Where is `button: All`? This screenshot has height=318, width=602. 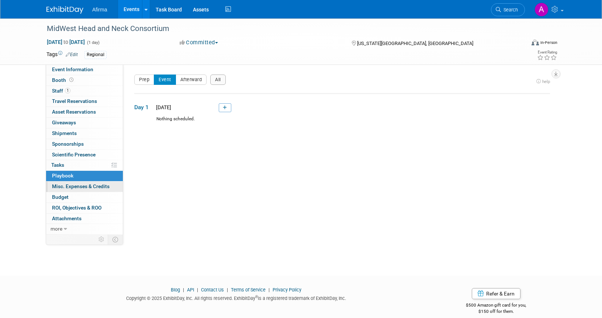 button: All is located at coordinates (218, 80).